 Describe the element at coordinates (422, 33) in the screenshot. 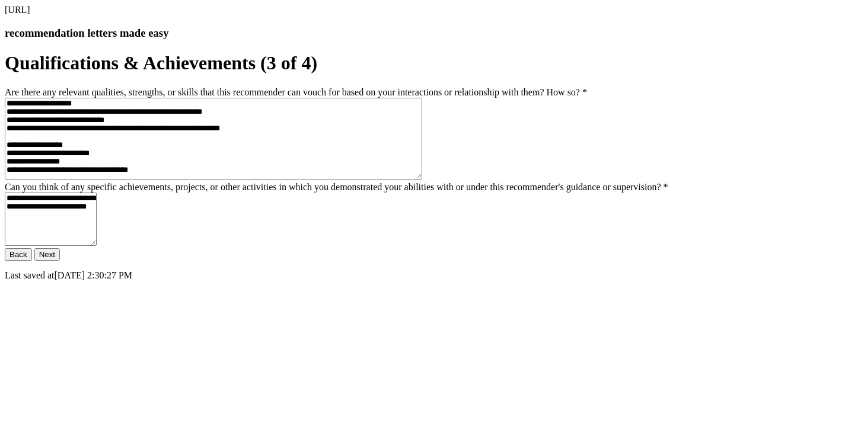

I see `h3: recommendation letters made easy` at that location.